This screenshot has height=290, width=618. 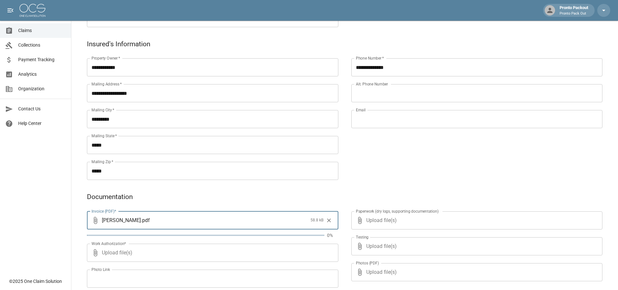 I want to click on span: Analytics, so click(x=42, y=74).